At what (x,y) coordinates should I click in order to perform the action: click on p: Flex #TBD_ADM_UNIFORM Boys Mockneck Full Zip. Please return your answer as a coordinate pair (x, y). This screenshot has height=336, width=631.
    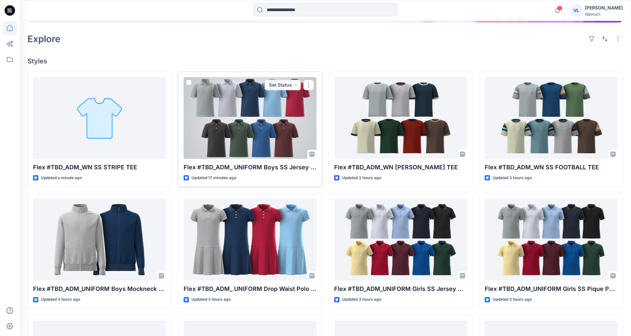
    Looking at the image, I should click on (99, 289).